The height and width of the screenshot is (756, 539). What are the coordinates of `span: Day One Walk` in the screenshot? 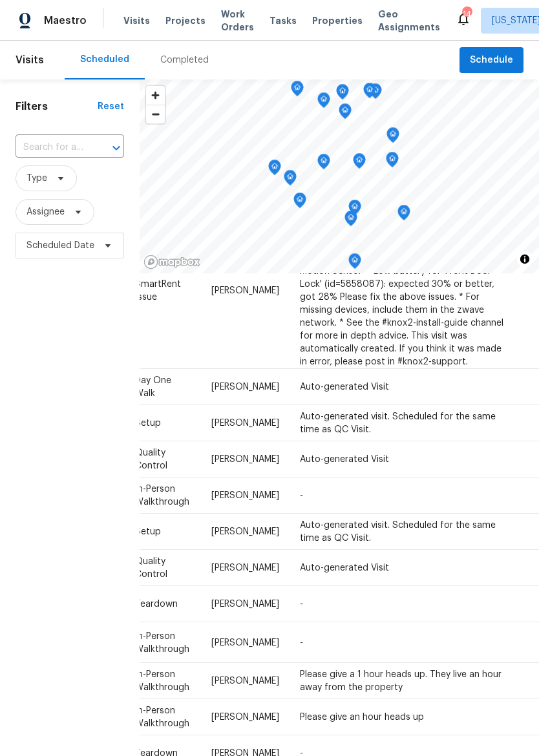 It's located at (153, 387).